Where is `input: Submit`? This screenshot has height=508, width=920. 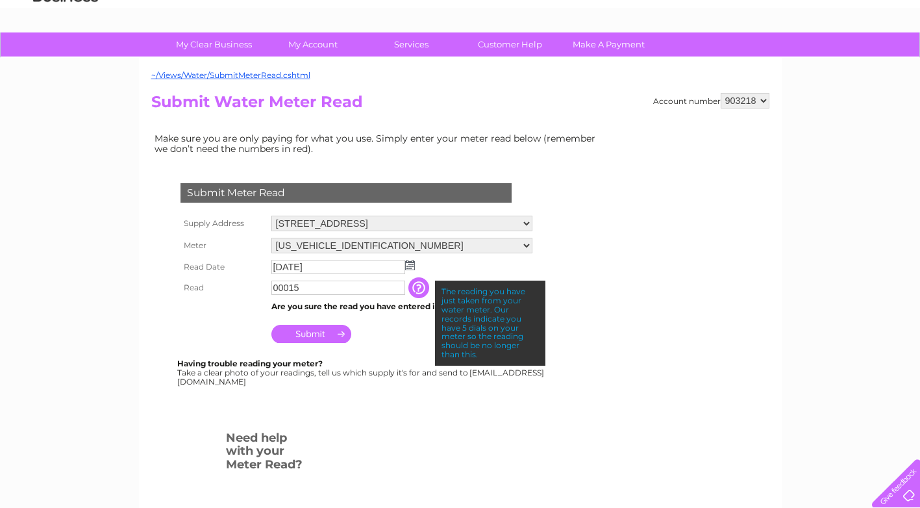
input: Submit is located at coordinates (311, 334).